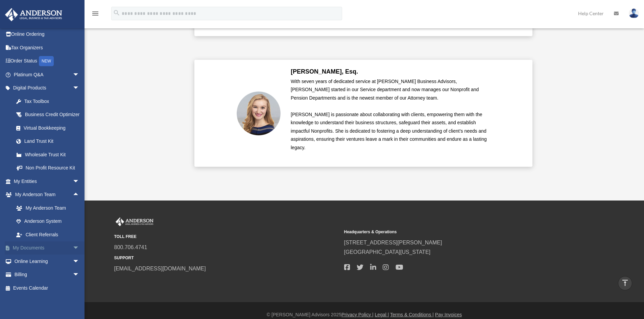 The width and height of the screenshot is (644, 319). Describe the element at coordinates (457, 232) in the screenshot. I see `small: Headquarters & Operations` at that location.